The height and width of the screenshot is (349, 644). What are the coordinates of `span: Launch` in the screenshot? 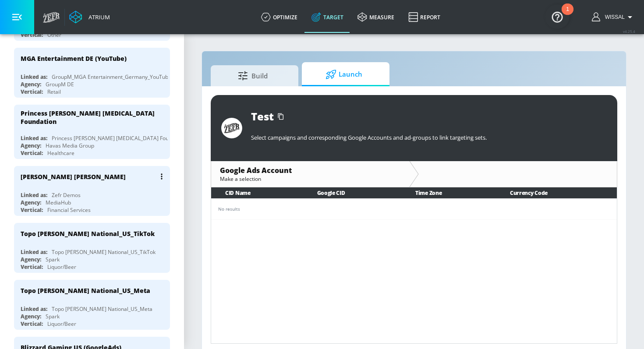 It's located at (344, 74).